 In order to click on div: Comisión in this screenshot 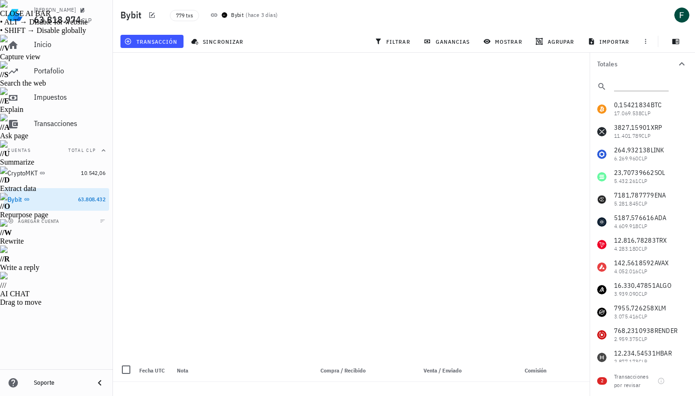, I will do `click(516, 371)`.